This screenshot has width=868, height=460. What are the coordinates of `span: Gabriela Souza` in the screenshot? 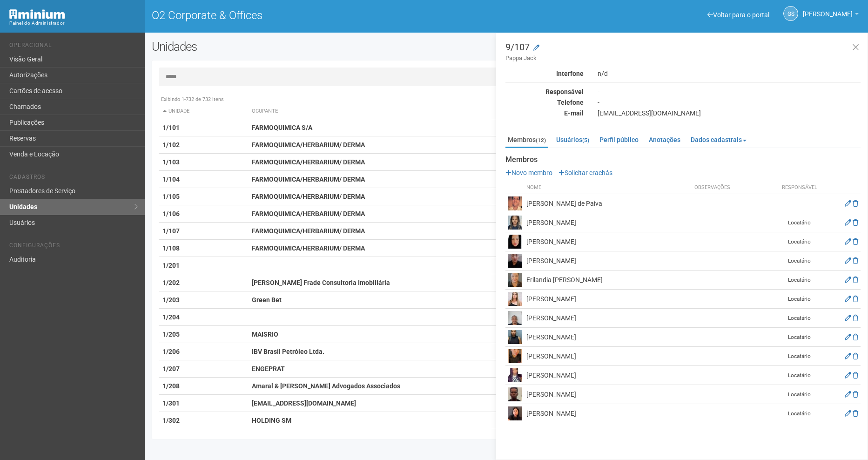 It's located at (828, 10).